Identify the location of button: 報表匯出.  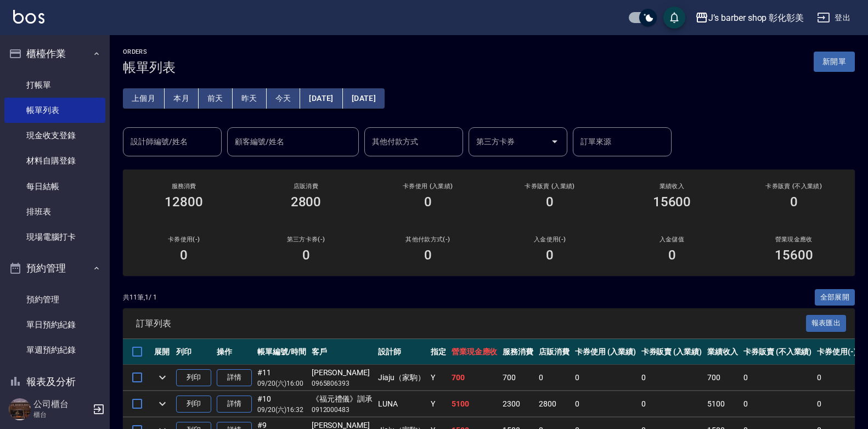
(827, 323).